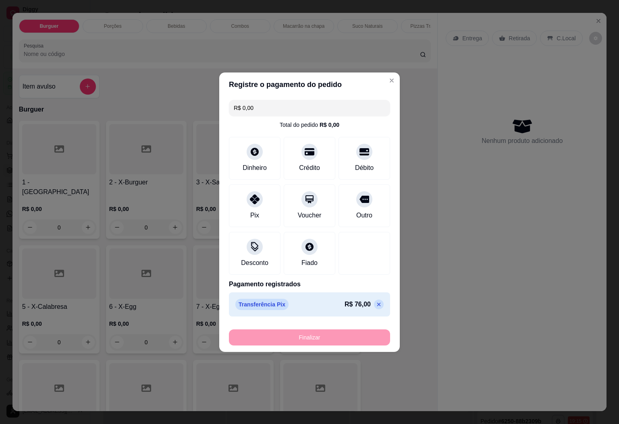 Image resolution: width=619 pixels, height=424 pixels. Describe the element at coordinates (262, 305) in the screenshot. I see `p: Transferência Pix` at that location.